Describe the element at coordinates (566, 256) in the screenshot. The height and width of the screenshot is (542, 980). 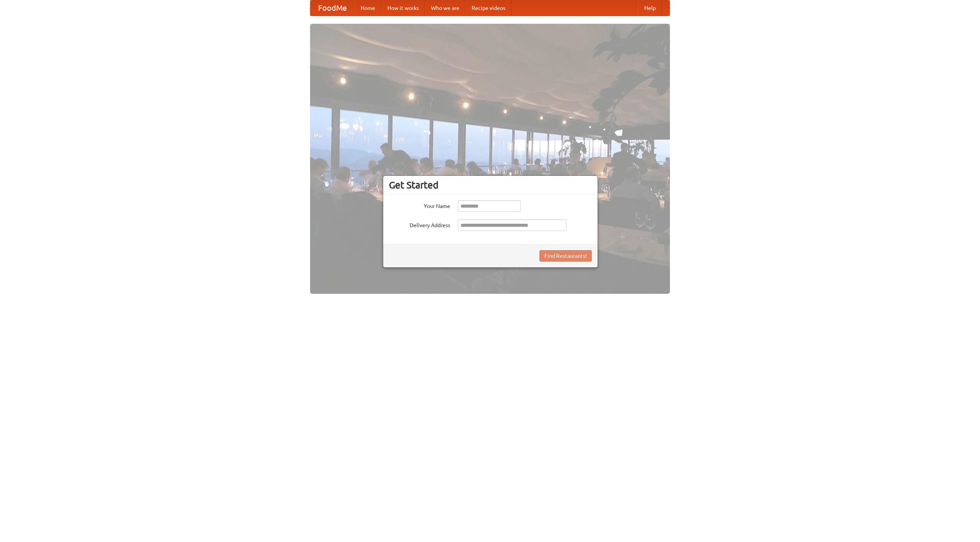
I see `button: Find Restaurants!` at that location.